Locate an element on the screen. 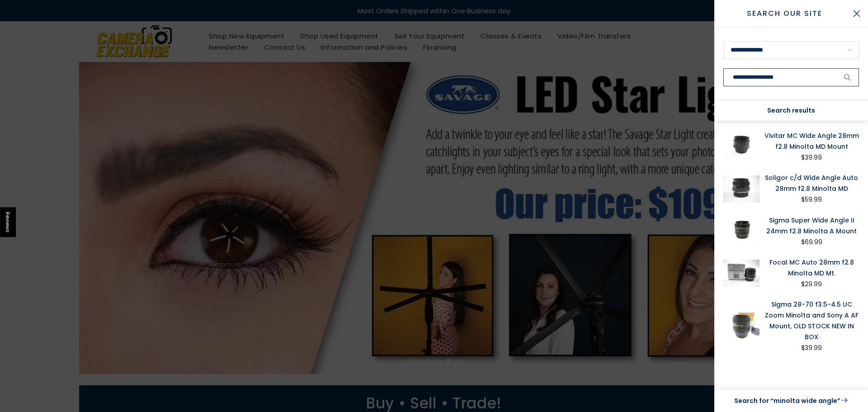  a: Sigma 28-70 f3.5-4.5 UC Zoom Minolta and Sony A AF Mount, OLD STOCK NEW IN BOX is located at coordinates (812, 321).